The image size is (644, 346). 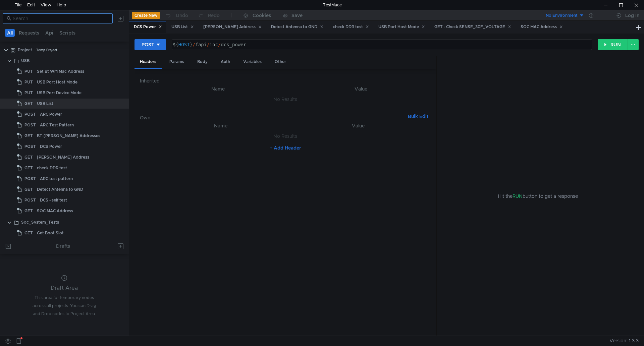 I want to click on div: Temp Project, so click(x=47, y=50).